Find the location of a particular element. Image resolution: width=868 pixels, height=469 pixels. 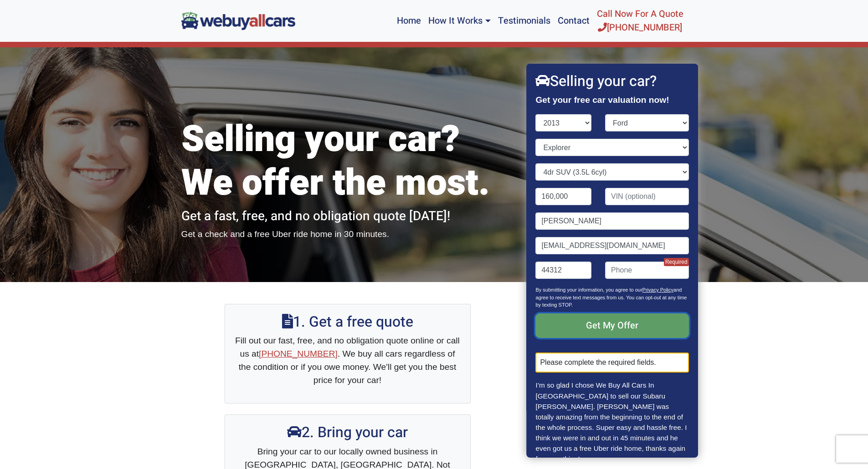

h2: 1. Get a free quote is located at coordinates (348, 322).